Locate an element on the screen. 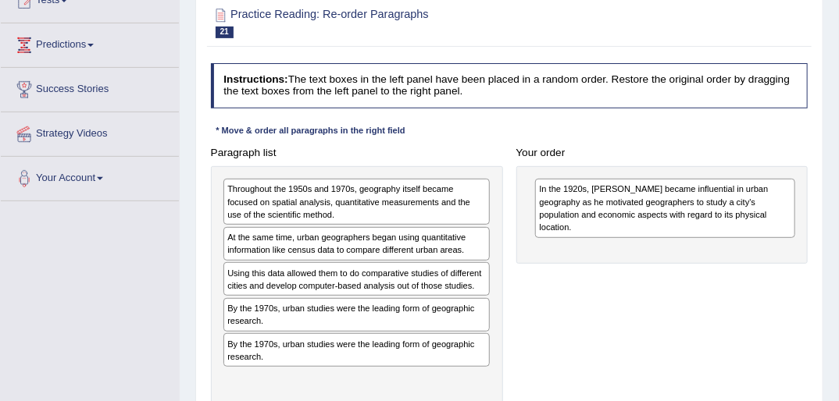  div: Using this data allowed them to do comparative studies of different cities and develop computer-b... is located at coordinates (356, 279).